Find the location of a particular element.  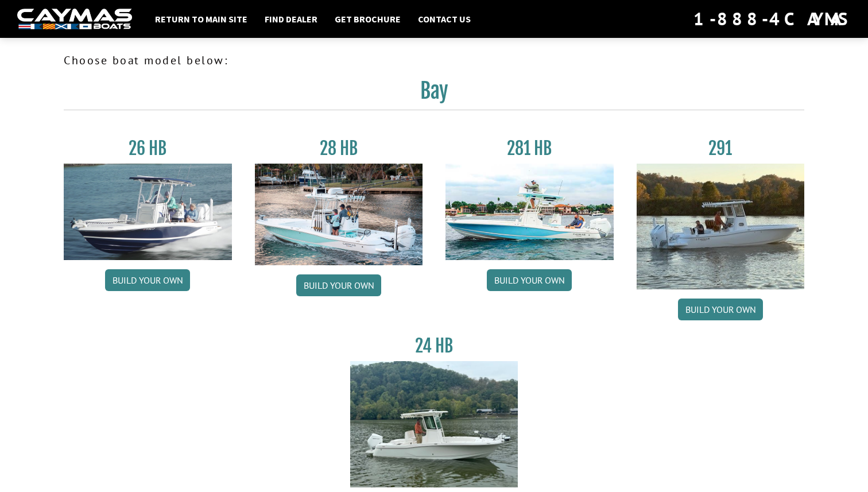

h3: 26 HB is located at coordinates (148, 148).